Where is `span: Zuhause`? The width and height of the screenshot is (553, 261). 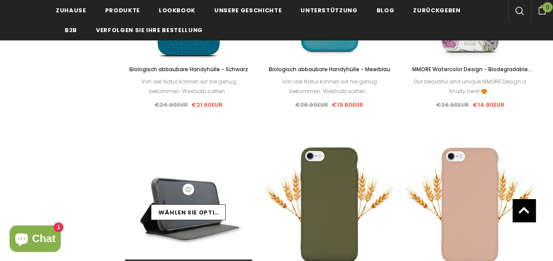 span: Zuhause is located at coordinates (71, 10).